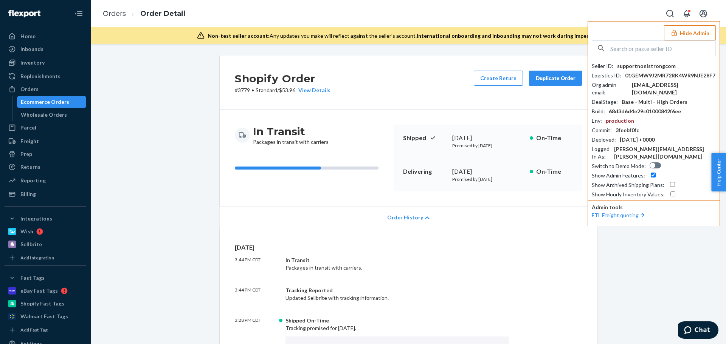  What do you see at coordinates (282, 90) in the screenshot?
I see `p: # 3779 / $53.96` at bounding box center [282, 90].